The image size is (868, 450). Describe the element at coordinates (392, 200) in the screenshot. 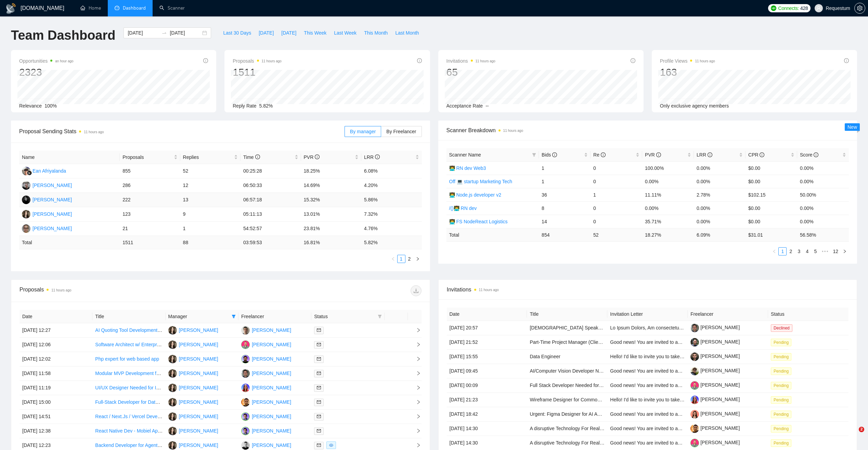

I see `td: 5.86%` at that location.